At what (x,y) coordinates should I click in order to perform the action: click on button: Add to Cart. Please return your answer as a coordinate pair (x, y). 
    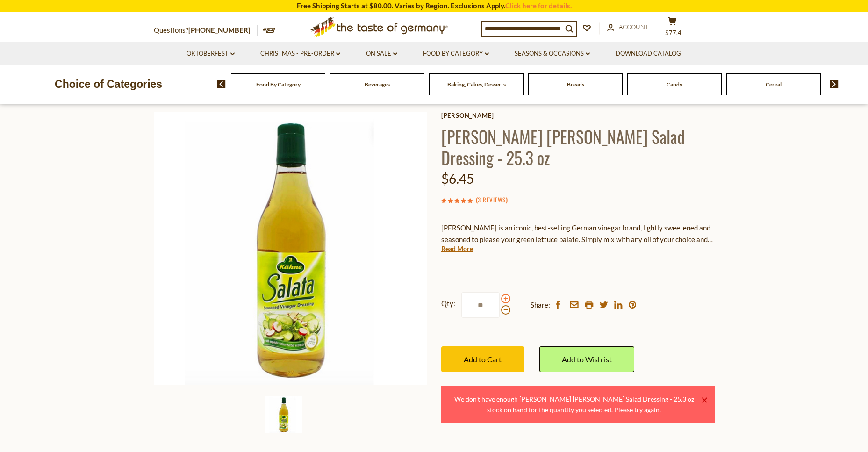
    Looking at the image, I should click on (482, 359).